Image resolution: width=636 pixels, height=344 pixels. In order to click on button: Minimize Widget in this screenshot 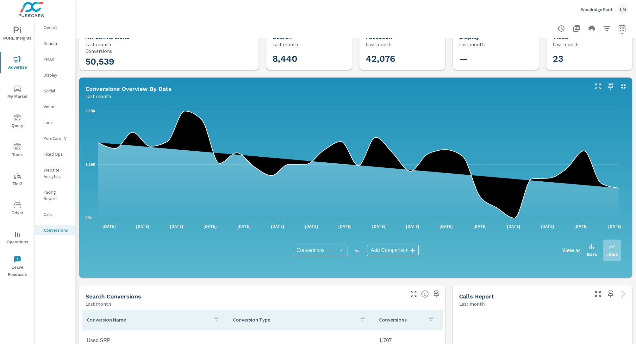, I will do `click(623, 86)`.